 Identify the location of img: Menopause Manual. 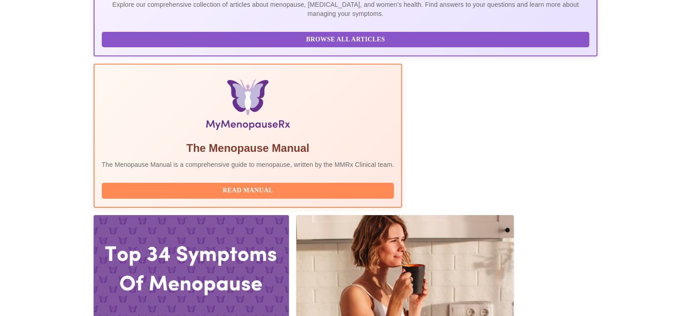
(248, 106).